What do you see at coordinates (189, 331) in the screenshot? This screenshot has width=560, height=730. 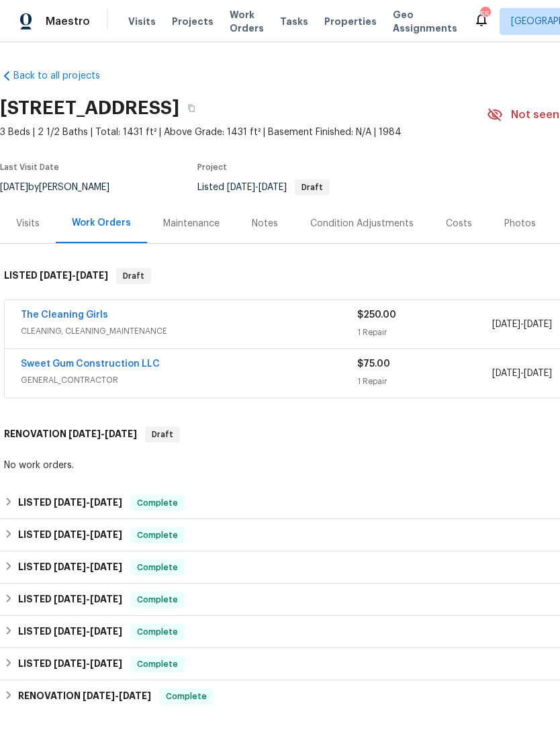 I see `span: CLEANING, CLEANING_MAINTENANCE` at bounding box center [189, 331].